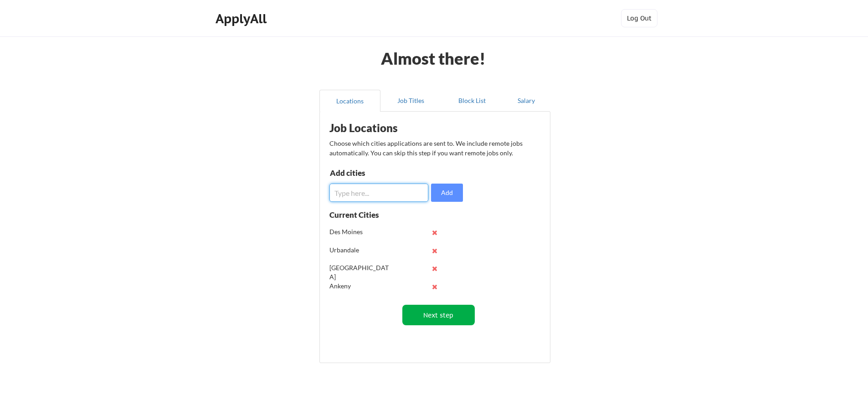  What do you see at coordinates (640, 18) in the screenshot?
I see `button: Log Out` at bounding box center [640, 18].